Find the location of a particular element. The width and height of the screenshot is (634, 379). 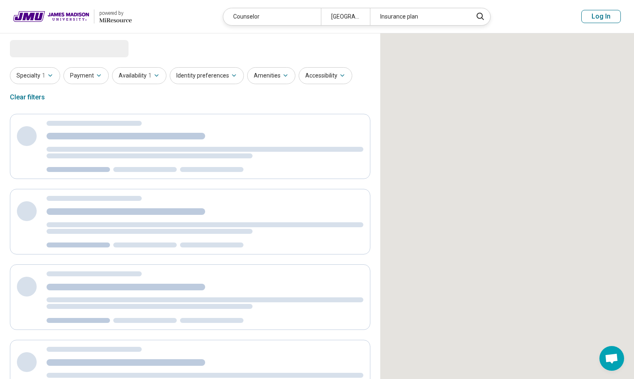

button: Accessibility is located at coordinates (325, 75).